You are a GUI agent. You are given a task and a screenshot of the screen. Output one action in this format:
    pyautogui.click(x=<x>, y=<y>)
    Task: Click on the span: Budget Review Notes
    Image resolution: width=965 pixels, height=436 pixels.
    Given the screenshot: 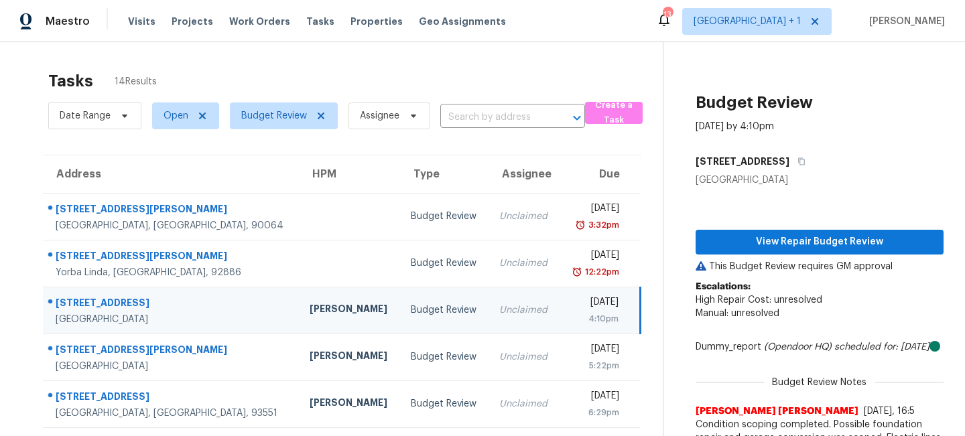 What is the action you would take?
    pyautogui.click(x=819, y=383)
    